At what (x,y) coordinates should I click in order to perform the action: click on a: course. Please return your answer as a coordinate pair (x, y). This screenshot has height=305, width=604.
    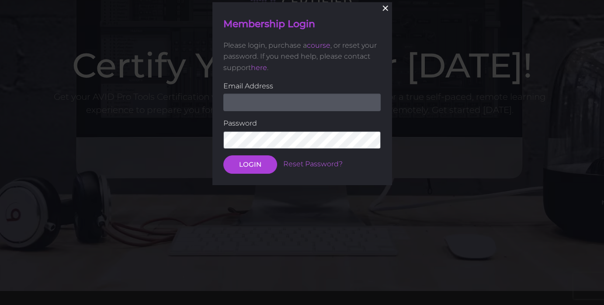
    Looking at the image, I should click on (319, 45).